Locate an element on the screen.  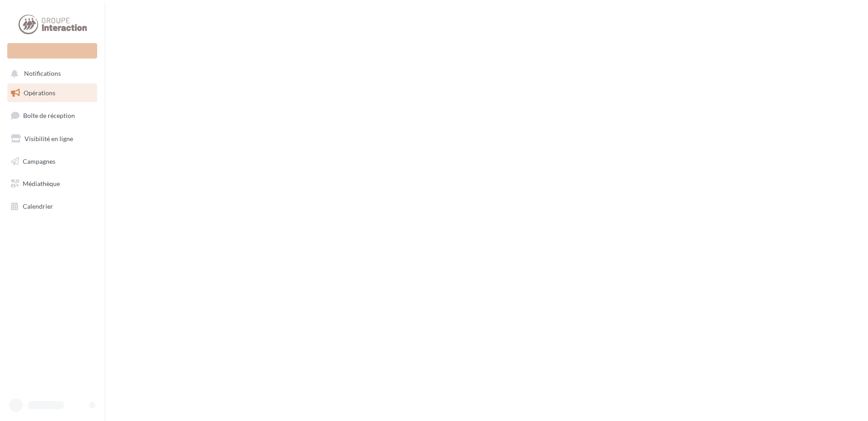
a: Calendrier is located at coordinates (52, 206).